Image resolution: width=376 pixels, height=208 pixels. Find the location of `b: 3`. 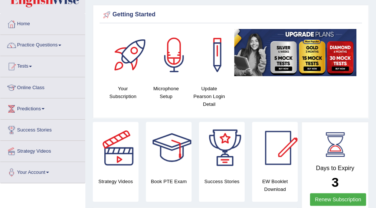

b: 3 is located at coordinates (335, 182).